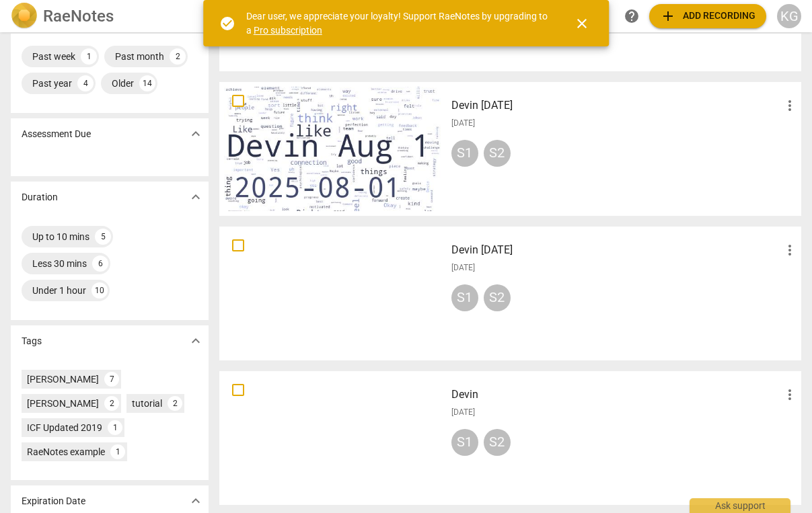  Describe the element at coordinates (147, 404) in the screenshot. I see `div: tutorial` at that location.